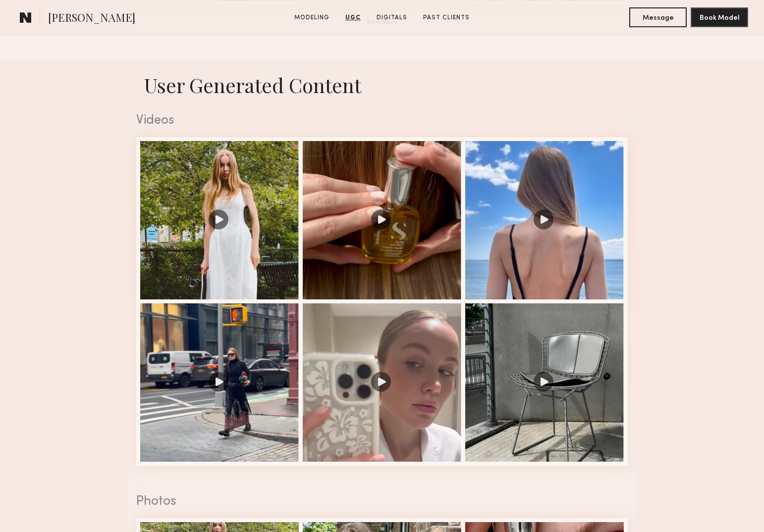 The height and width of the screenshot is (532, 764). Describe the element at coordinates (382, 84) in the screenshot. I see `h1: User Generated Content` at that location.